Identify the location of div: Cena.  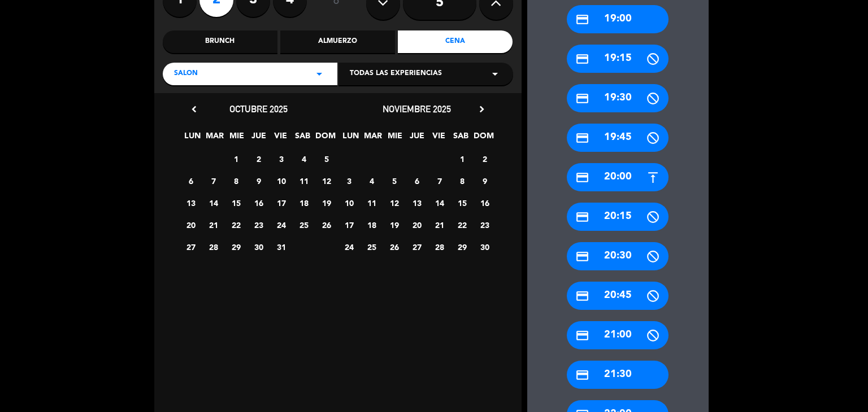
(455, 42).